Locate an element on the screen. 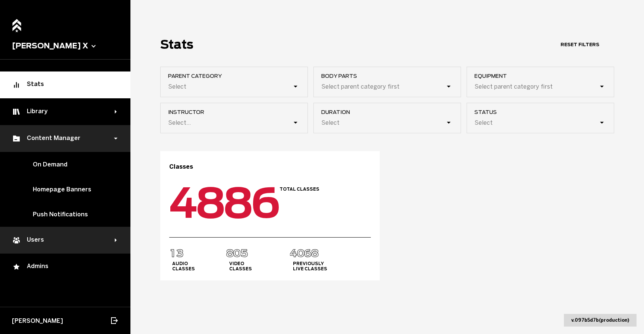 The height and width of the screenshot is (334, 644). span: 5 is located at coordinates (244, 253).